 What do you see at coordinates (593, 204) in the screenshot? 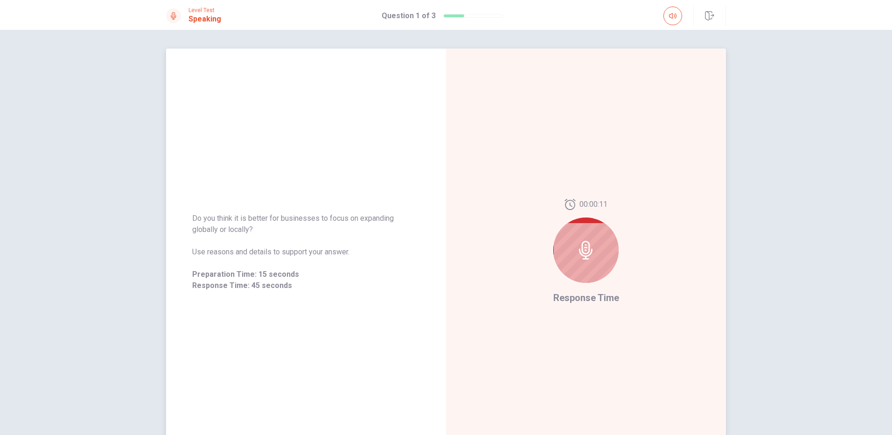
I see `span: 00:00:11` at bounding box center [593, 204].